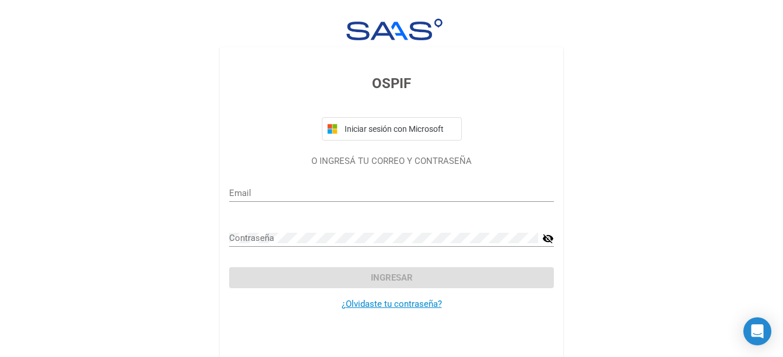 Image resolution: width=783 pixels, height=357 pixels. Describe the element at coordinates (399, 129) in the screenshot. I see `span: Iniciar sesión con Microsoft` at that location.